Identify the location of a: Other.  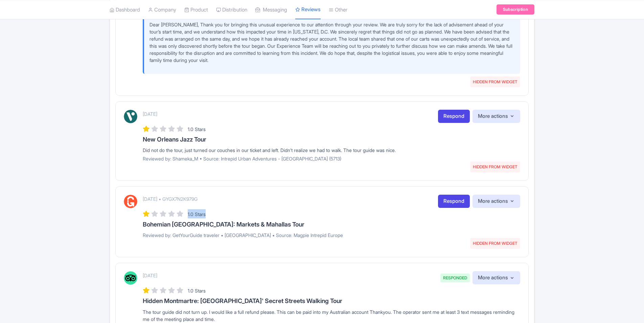
(338, 10).